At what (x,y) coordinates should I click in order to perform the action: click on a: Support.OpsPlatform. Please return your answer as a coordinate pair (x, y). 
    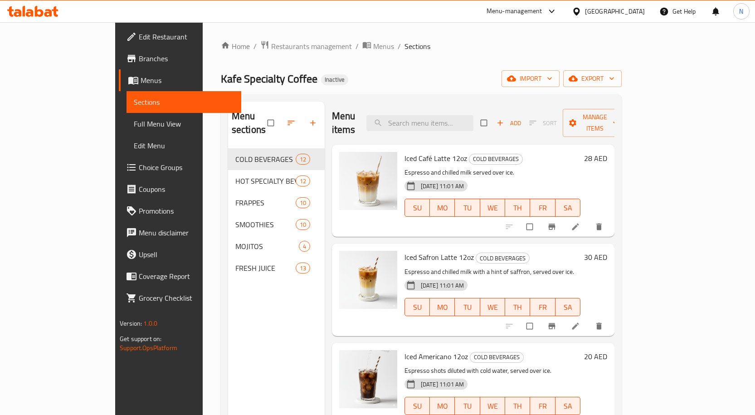
    Looking at the image, I should click on (148, 348).